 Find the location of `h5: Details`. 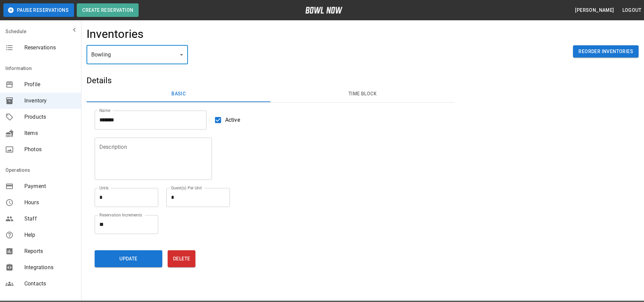

h5: Details is located at coordinates (270, 81).